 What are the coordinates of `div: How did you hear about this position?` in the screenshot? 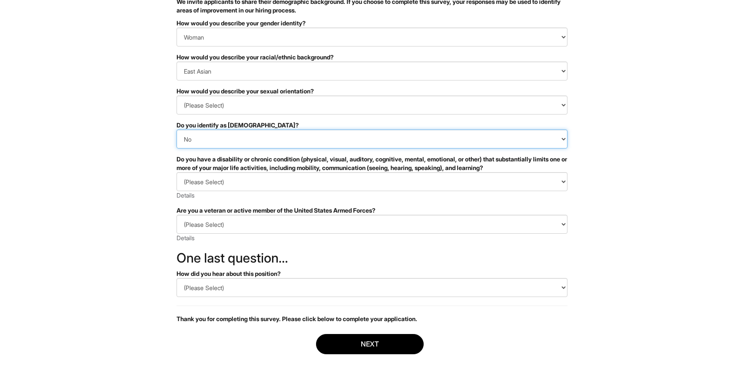 It's located at (372, 274).